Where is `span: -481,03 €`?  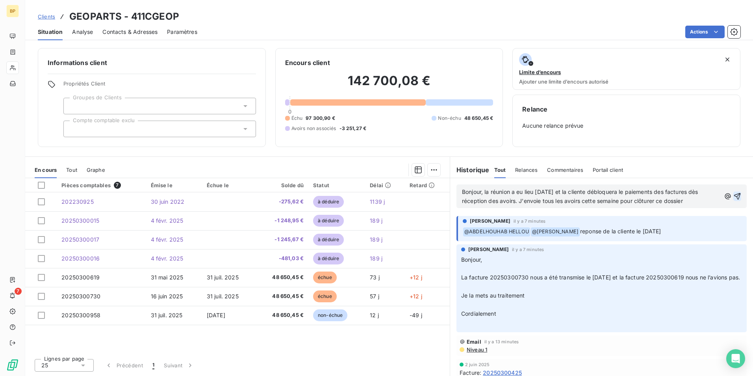 span: -481,03 € is located at coordinates (282, 258).